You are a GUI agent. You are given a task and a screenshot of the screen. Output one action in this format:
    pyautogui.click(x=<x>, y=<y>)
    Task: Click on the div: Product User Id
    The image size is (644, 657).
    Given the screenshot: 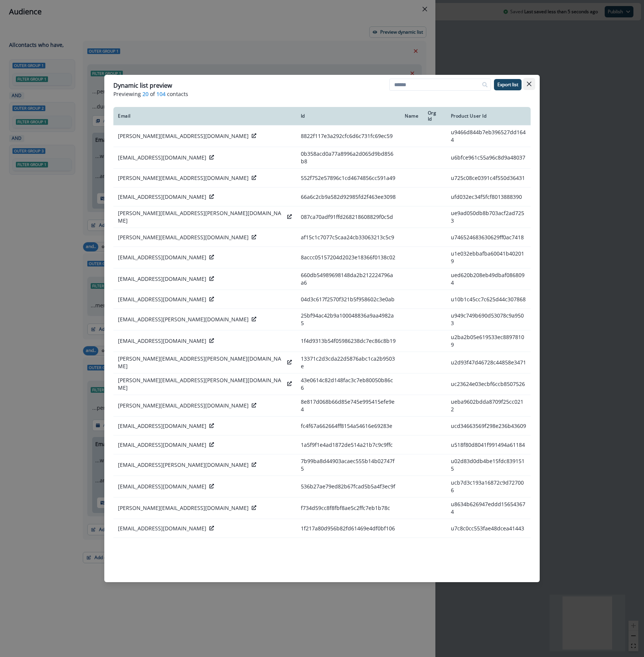 What is the action you would take?
    pyautogui.click(x=488, y=116)
    